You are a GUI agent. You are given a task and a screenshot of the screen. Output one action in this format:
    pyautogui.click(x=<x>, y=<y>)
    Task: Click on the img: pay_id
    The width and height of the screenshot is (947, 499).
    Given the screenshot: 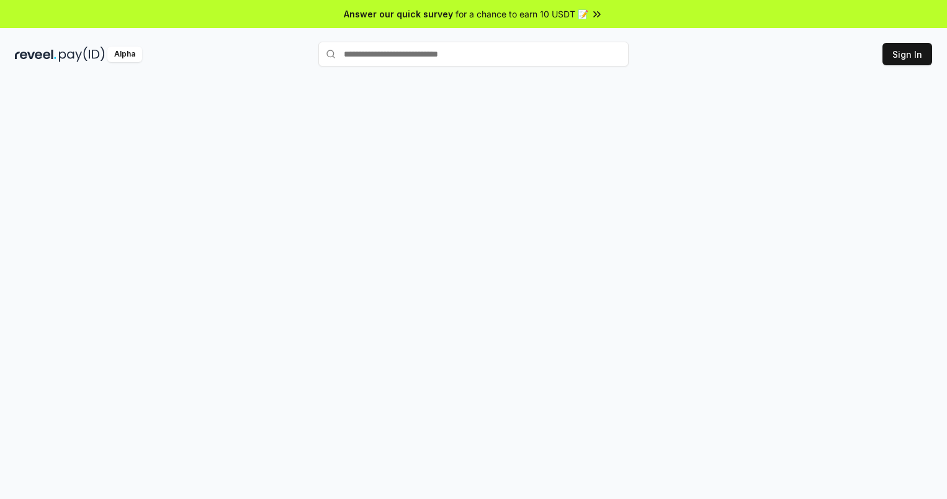 What is the action you would take?
    pyautogui.click(x=82, y=54)
    